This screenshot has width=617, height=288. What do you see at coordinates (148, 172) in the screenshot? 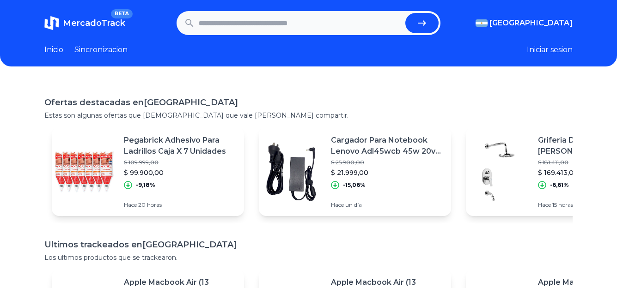
I see `a: Featured imagePegabrick Adhesivo Para Ladrillos Caja X 7 Unidades$ 109.999,00$ 99.900,00-9,18%Hac...` at bounding box center [148, 172].